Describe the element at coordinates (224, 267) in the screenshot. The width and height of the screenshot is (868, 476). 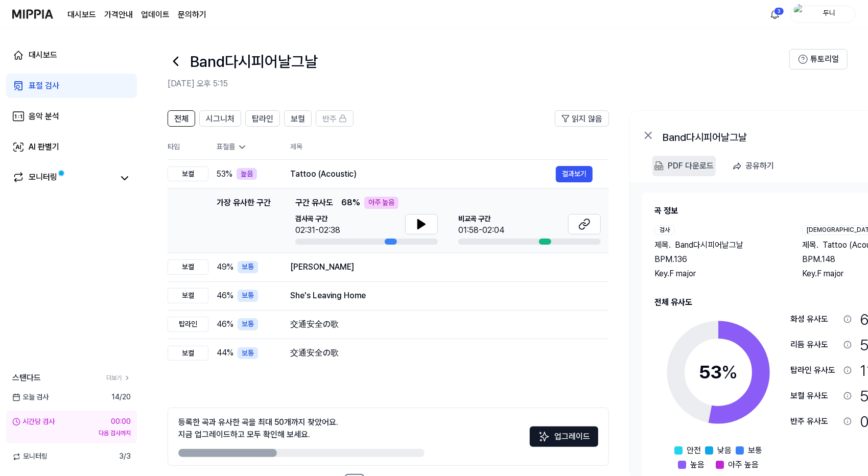
I see `span: 49 %` at that location.